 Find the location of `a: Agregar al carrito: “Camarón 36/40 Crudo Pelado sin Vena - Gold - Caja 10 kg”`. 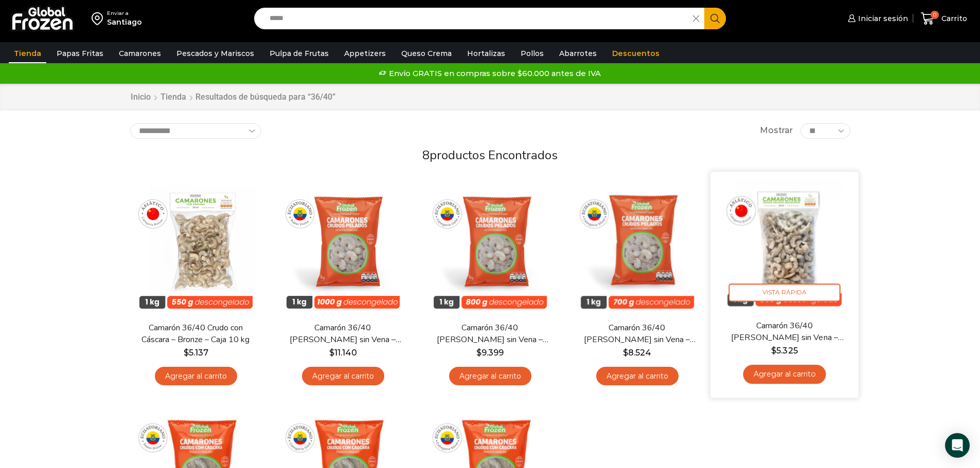

a: Agregar al carrito: “Camarón 36/40 Crudo Pelado sin Vena - Gold - Caja 10 kg” is located at coordinates (490, 376).